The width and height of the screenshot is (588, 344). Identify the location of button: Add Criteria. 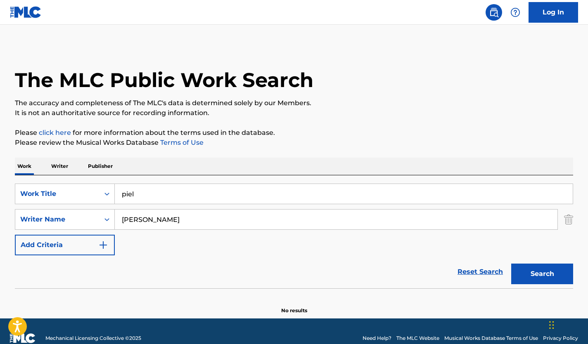
(65, 245).